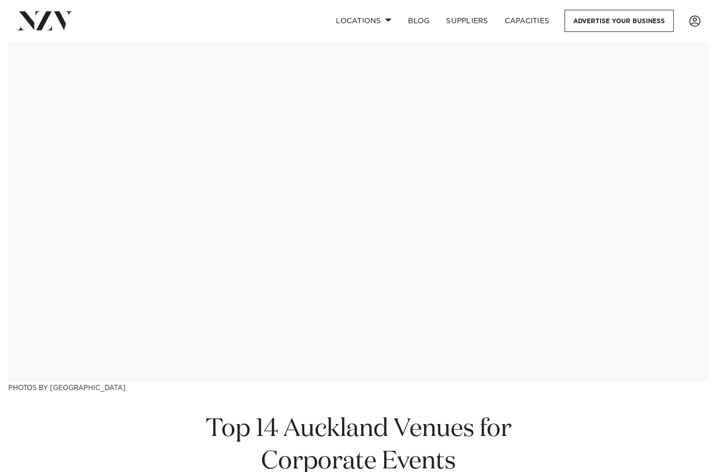 The width and height of the screenshot is (717, 472). I want to click on a: Locations, so click(364, 21).